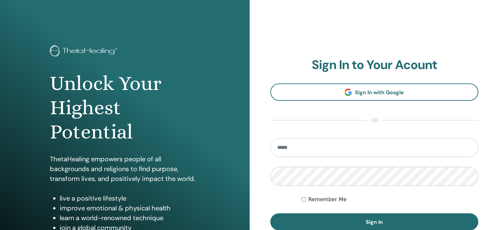  What do you see at coordinates (129, 208) in the screenshot?
I see `li: improve emotional & physical health` at bounding box center [129, 208].